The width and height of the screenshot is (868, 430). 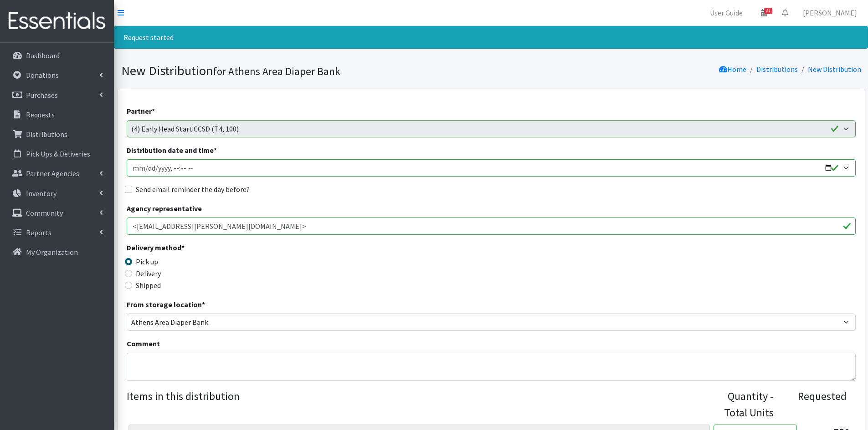 I want to click on label: Send email reminder the day before?, so click(x=193, y=190).